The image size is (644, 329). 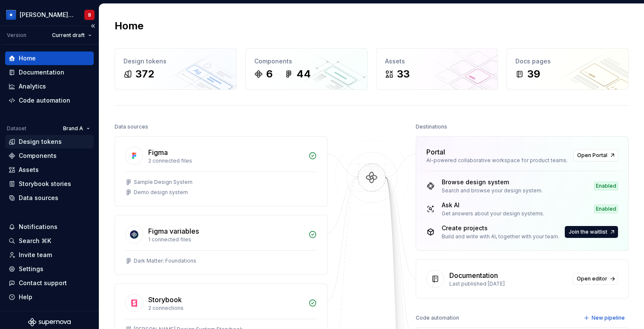 What do you see at coordinates (500, 236) in the screenshot?
I see `div: Build and write with AI, together with your team.` at bounding box center [500, 236].